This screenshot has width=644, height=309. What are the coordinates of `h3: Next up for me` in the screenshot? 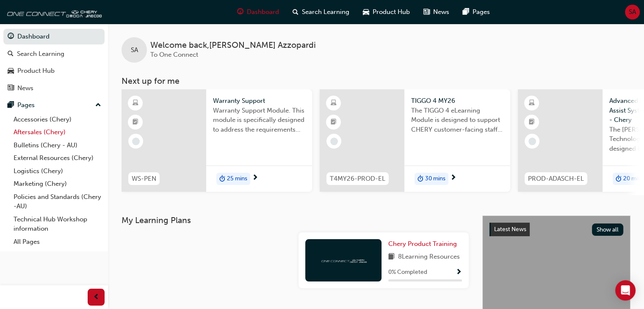 It's located at (376, 81).